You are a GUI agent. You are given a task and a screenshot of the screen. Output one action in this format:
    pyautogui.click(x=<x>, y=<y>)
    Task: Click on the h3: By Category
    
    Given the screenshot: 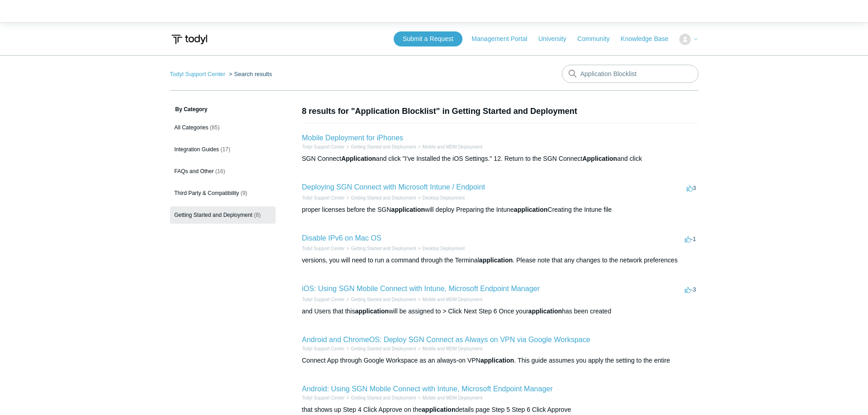 What is the action you would take?
    pyautogui.click(x=223, y=109)
    